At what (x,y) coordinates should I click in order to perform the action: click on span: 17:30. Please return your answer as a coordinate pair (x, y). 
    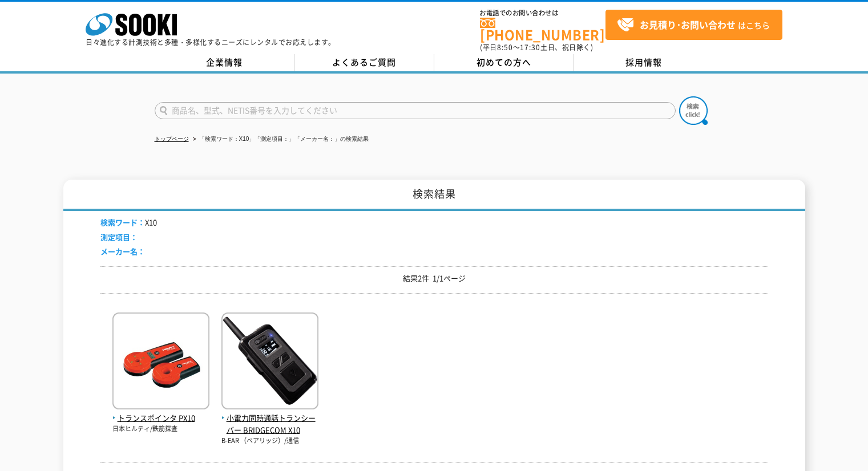
    Looking at the image, I should click on (530, 47).